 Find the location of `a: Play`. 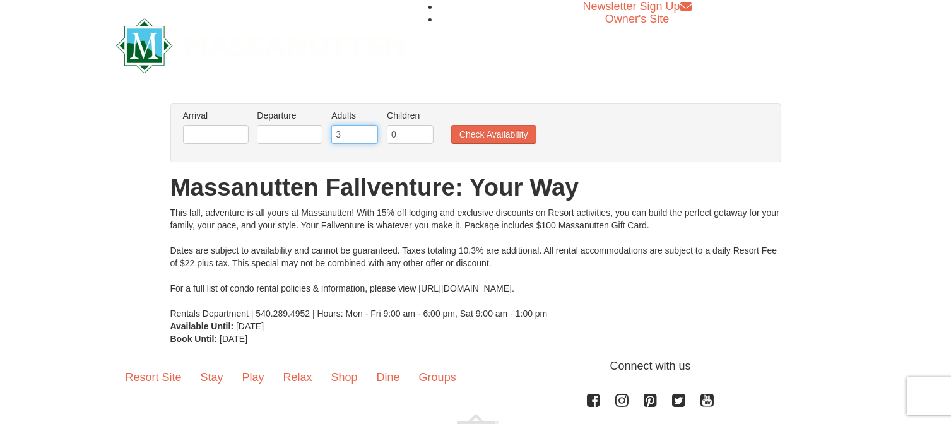

a: Play is located at coordinates (253, 377).